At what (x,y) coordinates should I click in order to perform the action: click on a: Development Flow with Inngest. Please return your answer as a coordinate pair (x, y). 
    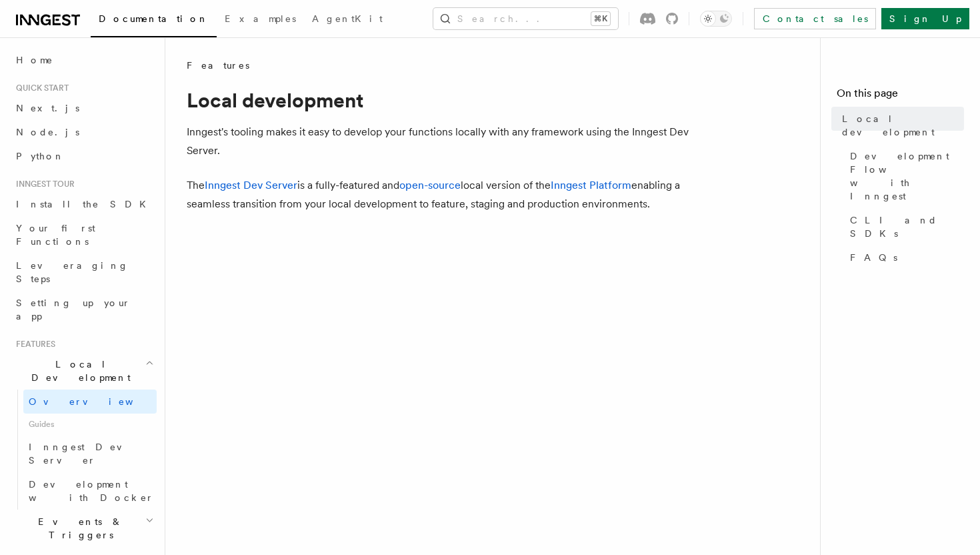
    Looking at the image, I should click on (904, 176).